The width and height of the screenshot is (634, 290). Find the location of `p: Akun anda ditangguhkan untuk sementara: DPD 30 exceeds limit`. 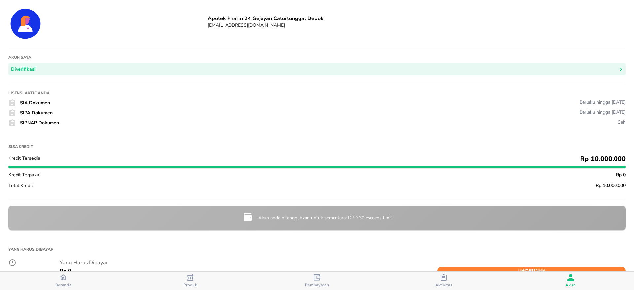

p: Akun anda ditangguhkan untuk sementara: DPD 30 exceeds limit is located at coordinates (325, 218).